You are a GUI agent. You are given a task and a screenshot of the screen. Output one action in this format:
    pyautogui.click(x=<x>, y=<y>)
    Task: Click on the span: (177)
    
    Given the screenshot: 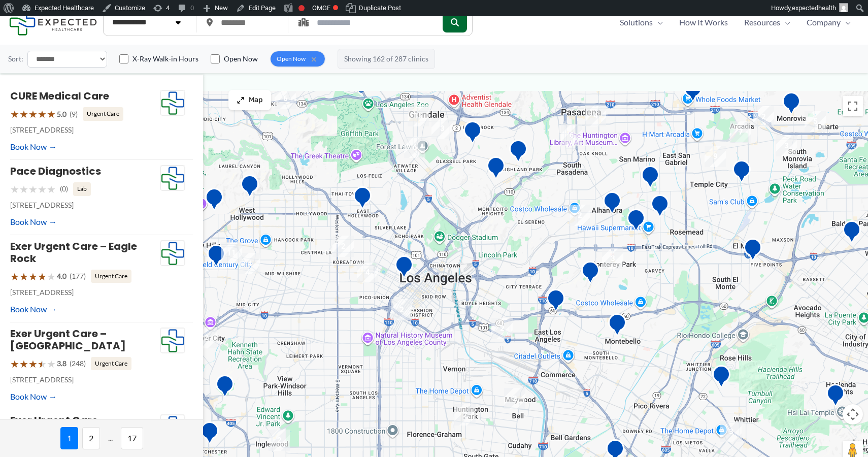 What is the action you would take?
    pyautogui.click(x=78, y=276)
    